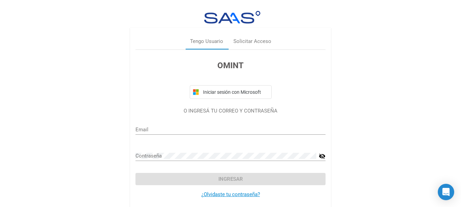 The image size is (461, 207). Describe the element at coordinates (252, 41) in the screenshot. I see `div: Solicitar Acceso` at that location.